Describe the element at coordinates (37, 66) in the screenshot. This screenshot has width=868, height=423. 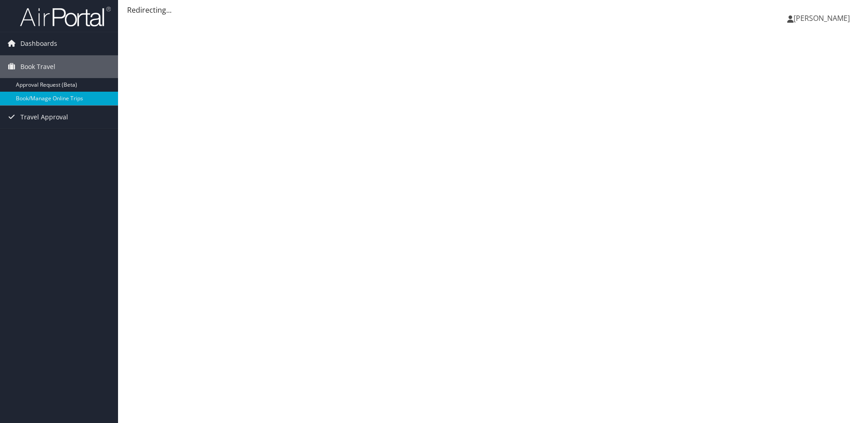
I see `span: Book Travel` at that location.